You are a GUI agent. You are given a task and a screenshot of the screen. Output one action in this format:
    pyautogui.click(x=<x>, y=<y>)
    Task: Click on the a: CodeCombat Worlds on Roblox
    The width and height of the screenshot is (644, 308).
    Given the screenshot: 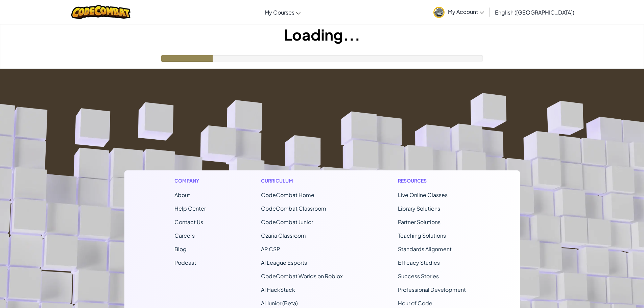 What is the action you would take?
    pyautogui.click(x=302, y=276)
    